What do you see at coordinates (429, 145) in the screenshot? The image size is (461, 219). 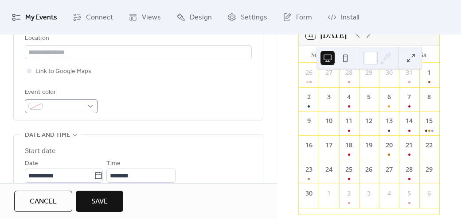 I see `div: 22` at bounding box center [429, 145].